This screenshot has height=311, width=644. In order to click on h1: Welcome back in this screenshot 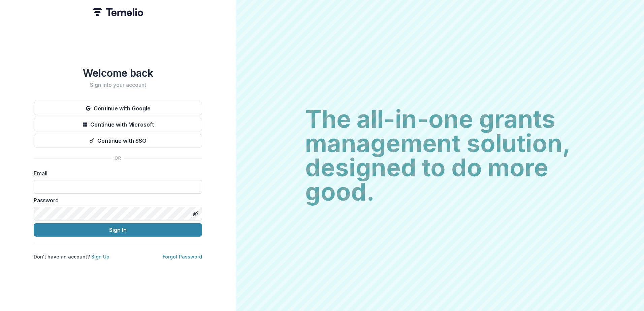, I will do `click(118, 73)`.